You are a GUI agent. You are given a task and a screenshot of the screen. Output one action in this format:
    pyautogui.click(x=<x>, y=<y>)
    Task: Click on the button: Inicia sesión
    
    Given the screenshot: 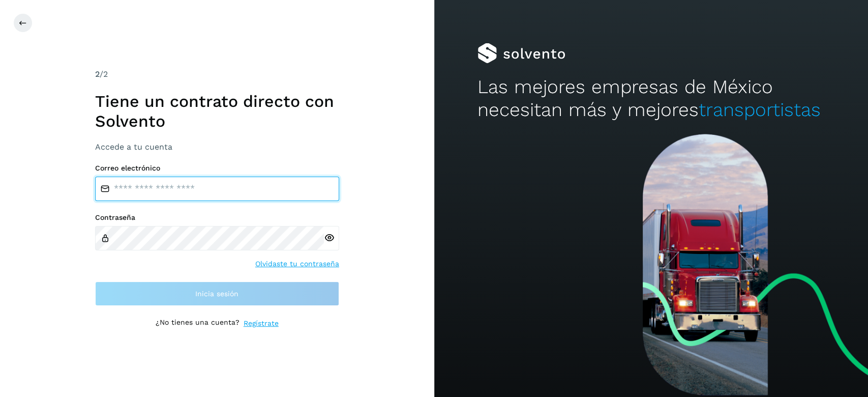 What is the action you would take?
    pyautogui.click(x=217, y=294)
    